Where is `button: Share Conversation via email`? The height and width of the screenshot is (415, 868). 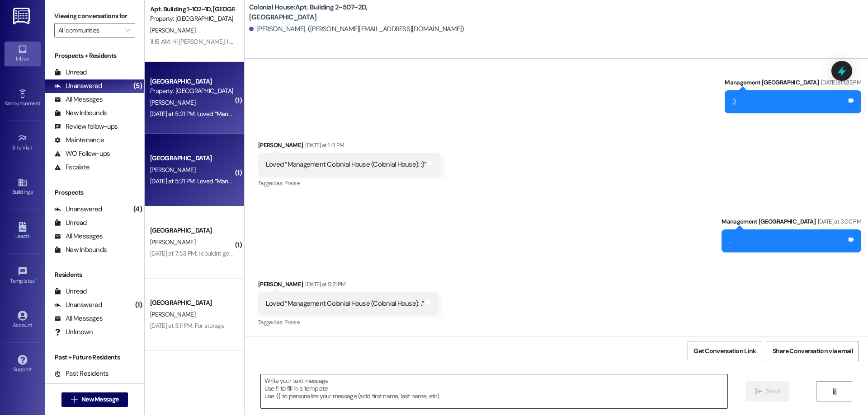
button: Share Conversation via email is located at coordinates (813, 351).